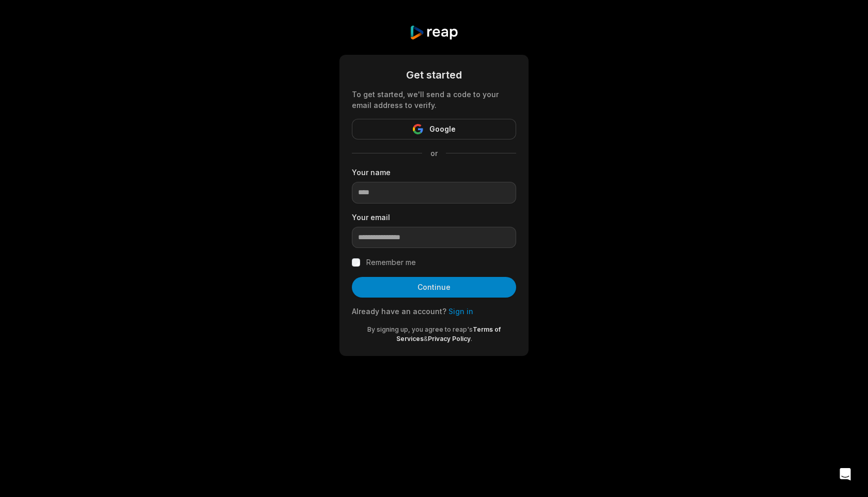 Image resolution: width=868 pixels, height=497 pixels. I want to click on a: Sign in, so click(461, 311).